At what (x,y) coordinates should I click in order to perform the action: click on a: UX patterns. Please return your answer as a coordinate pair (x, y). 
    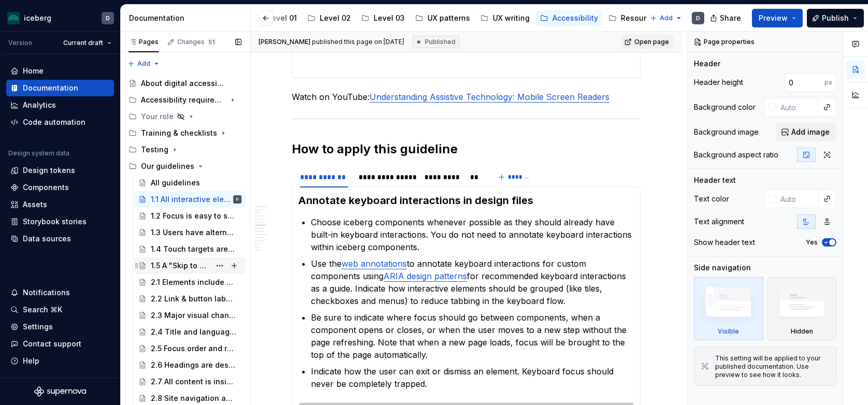
    Looking at the image, I should click on (442, 18).